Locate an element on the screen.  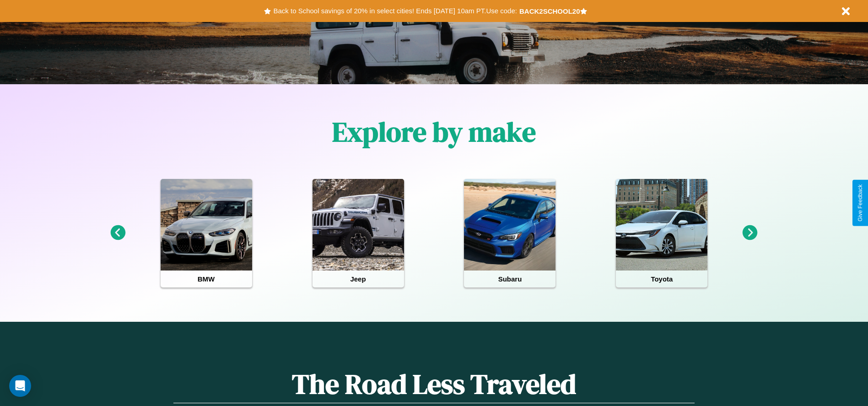
h1: Explore by make is located at coordinates (433, 132).